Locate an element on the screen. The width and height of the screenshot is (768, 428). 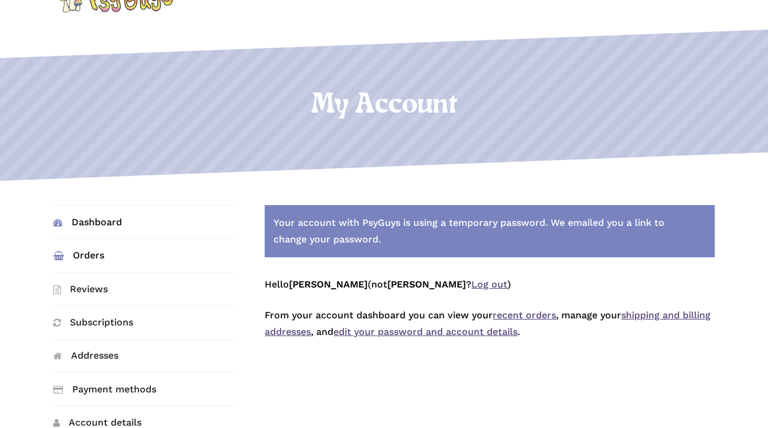
p: From your account dashboard you can view your , manage your , and . is located at coordinates (490, 331).